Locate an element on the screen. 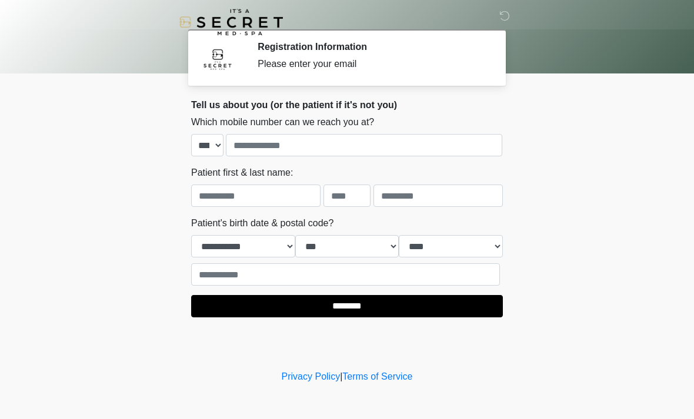 This screenshot has width=694, height=419. label: Which mobile number can we reach you at? is located at coordinates (282, 122).